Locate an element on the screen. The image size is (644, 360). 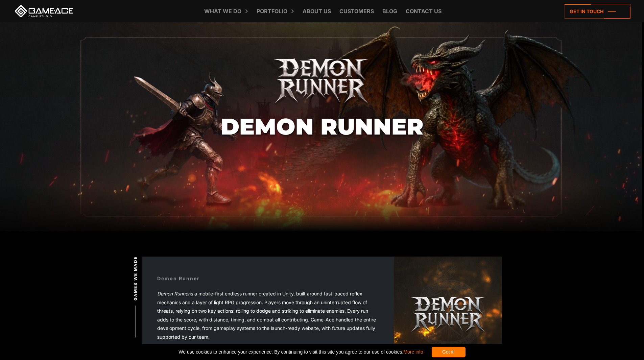
h1: Demon Runner is located at coordinates (322, 127).